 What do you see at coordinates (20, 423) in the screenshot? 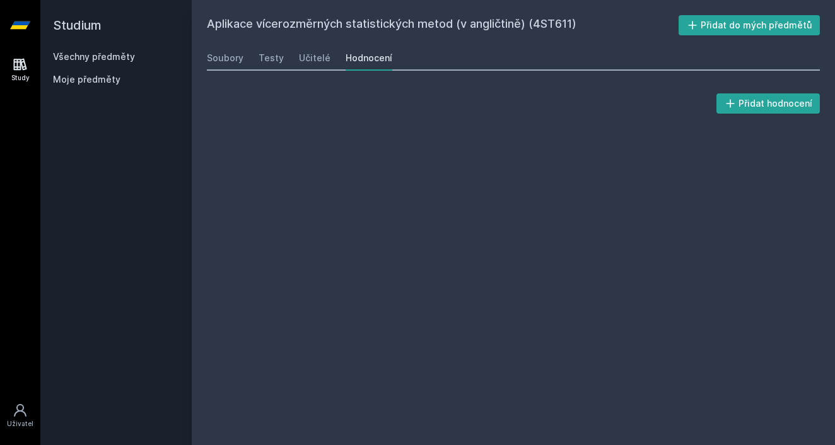
I see `div: Uživatel` at bounding box center [20, 423].